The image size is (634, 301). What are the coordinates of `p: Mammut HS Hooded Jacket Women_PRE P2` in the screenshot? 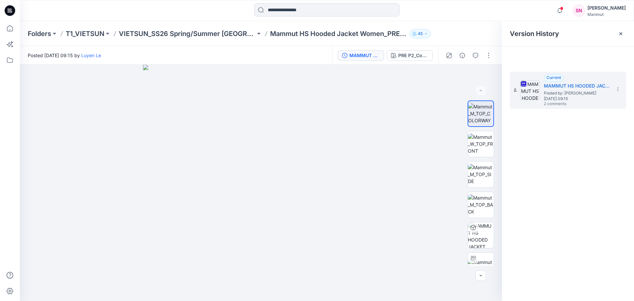 It's located at (339, 34).